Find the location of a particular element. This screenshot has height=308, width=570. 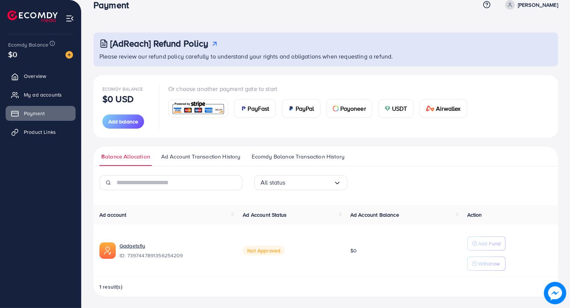

a: cardPayFast is located at coordinates (255, 108).